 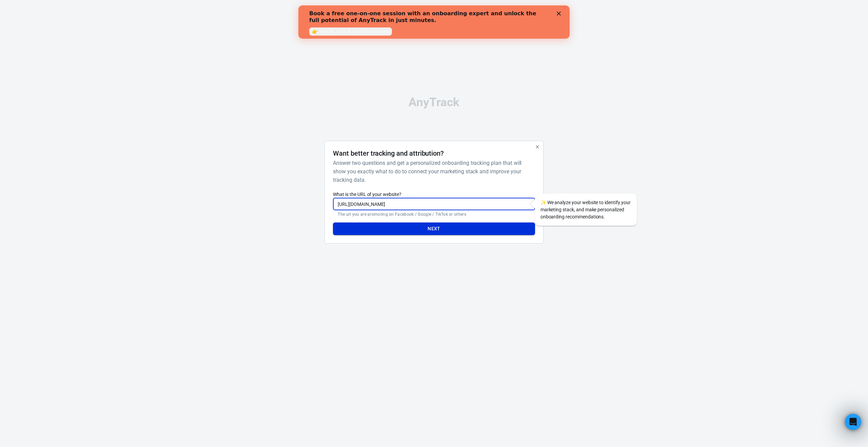 What do you see at coordinates (388, 153) in the screenshot?
I see `h4: Want better tracking and attribution?` at bounding box center [388, 153].